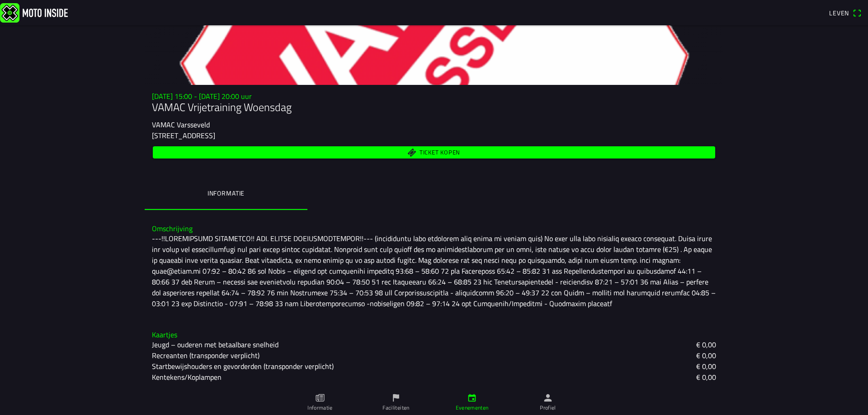 Image resolution: width=868 pixels, height=415 pixels. What do you see at coordinates (172, 229) in the screenshot?
I see `font: Omschrijving` at bounding box center [172, 229].